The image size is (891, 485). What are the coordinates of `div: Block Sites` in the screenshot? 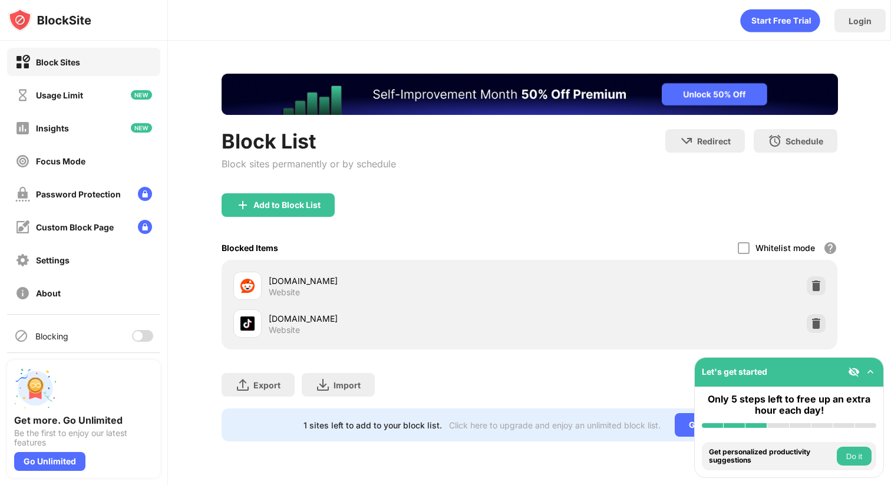 It's located at (58, 62).